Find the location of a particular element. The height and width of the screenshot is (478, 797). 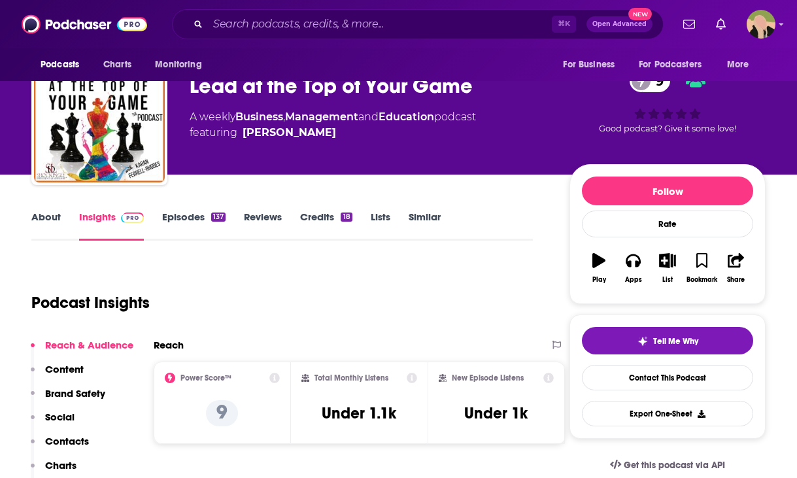

a: Charts is located at coordinates (117, 65).